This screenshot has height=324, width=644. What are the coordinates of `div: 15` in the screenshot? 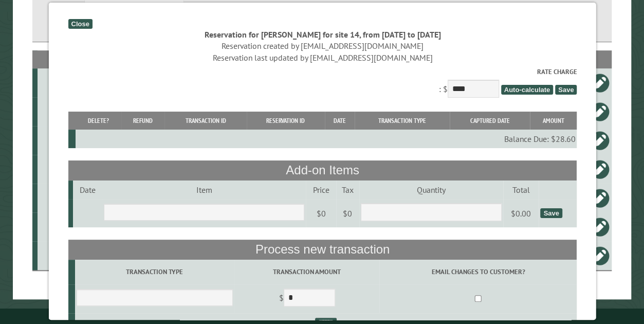 It's located at (83, 227).